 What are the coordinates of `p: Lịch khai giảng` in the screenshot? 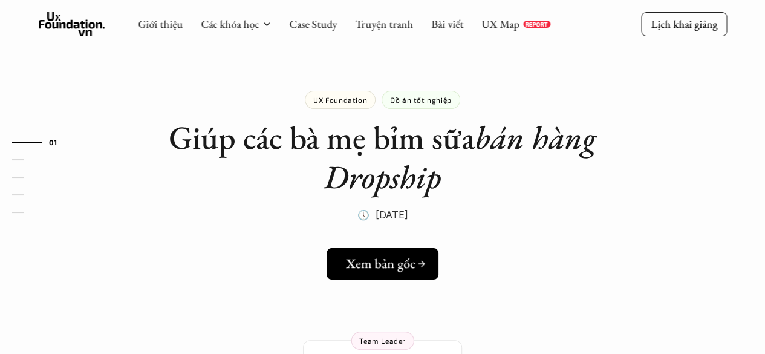 It's located at (684, 24).